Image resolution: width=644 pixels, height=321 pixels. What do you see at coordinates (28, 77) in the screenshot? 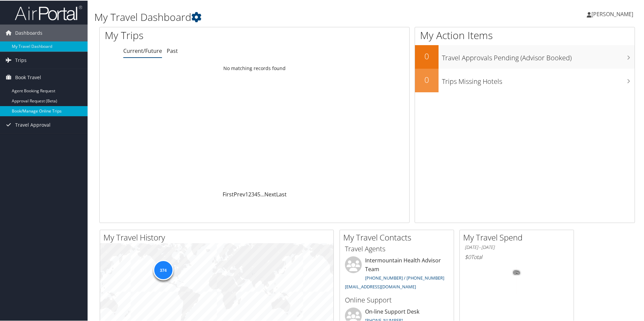
I see `span: Book Travel` at bounding box center [28, 77].